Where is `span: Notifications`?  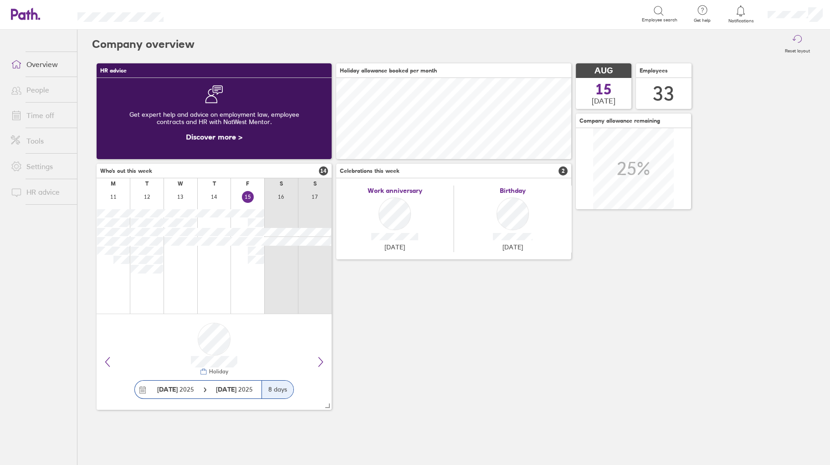 span: Notifications is located at coordinates (741, 21).